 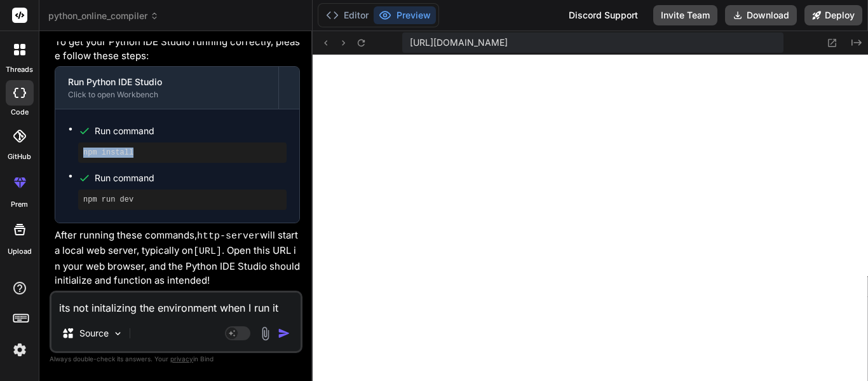 What do you see at coordinates (685, 16) in the screenshot?
I see `button: Invite Team` at bounding box center [685, 16].